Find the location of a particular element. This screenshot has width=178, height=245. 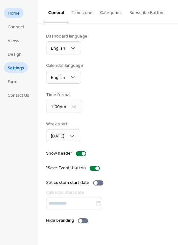

span: Settings is located at coordinates (16, 68).